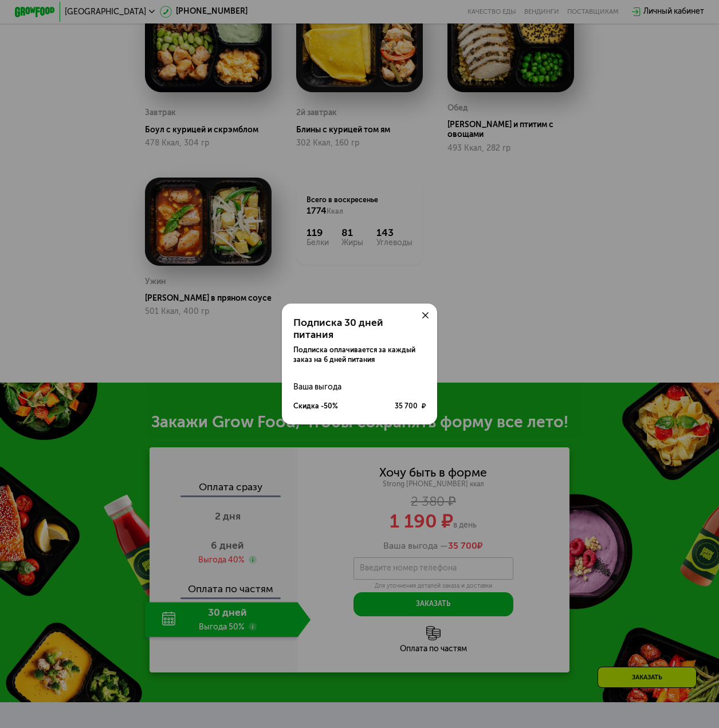 The width and height of the screenshot is (719, 728). I want to click on div: Ваша выгода, so click(359, 387).